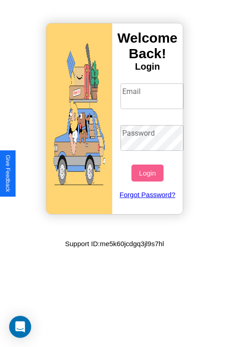 This screenshot has width=229, height=347. Describe the element at coordinates (114, 243) in the screenshot. I see `p: Support ID: me5k60jcdgq3jl9s7hl` at that location.